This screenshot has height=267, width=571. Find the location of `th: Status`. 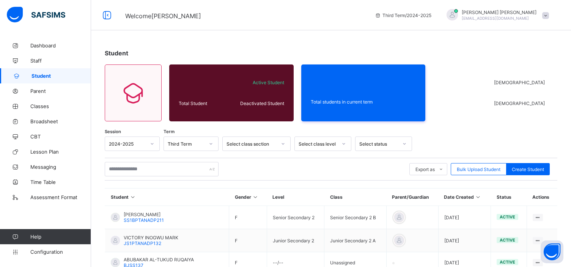

th: Status is located at coordinates (509, 197).